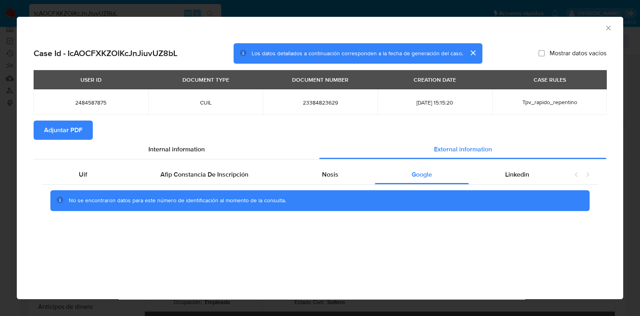 The height and width of the screenshot is (316, 640). What do you see at coordinates (330, 174) in the screenshot?
I see `span: Nosis` at bounding box center [330, 174].